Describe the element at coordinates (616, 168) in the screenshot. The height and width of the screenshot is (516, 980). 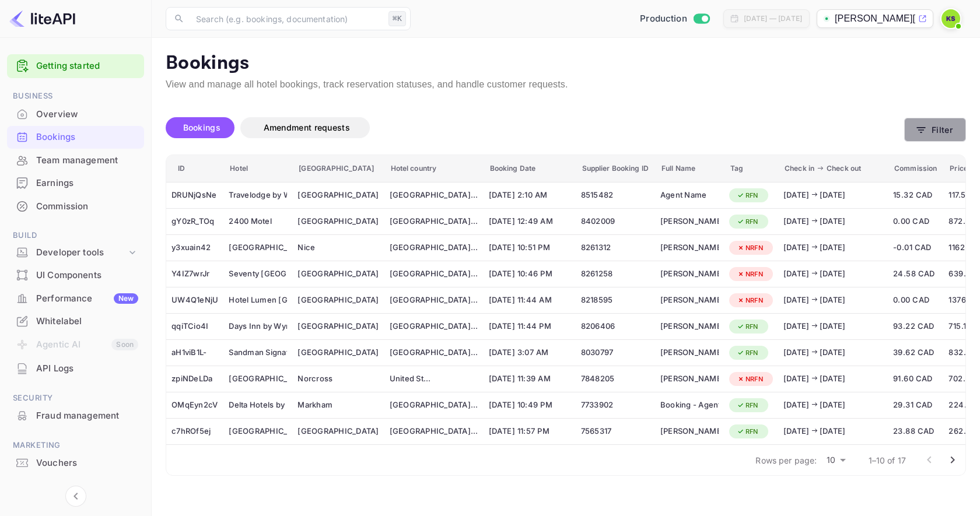
I see `th: Supplier Booking ID` at that location.